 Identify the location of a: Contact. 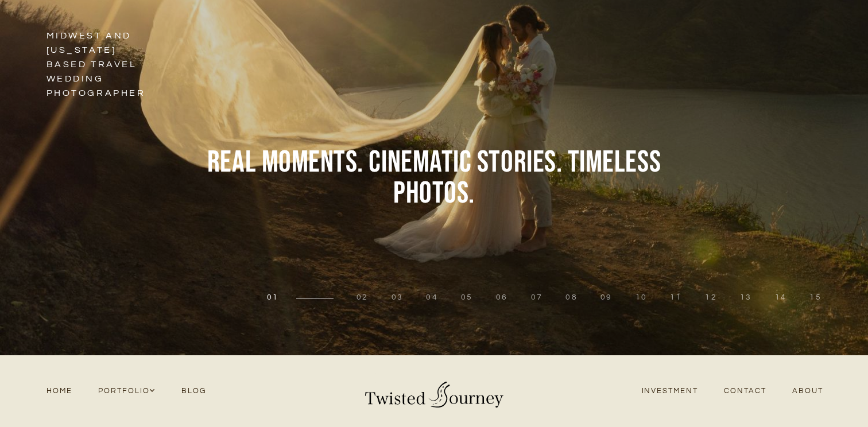
(745, 391).